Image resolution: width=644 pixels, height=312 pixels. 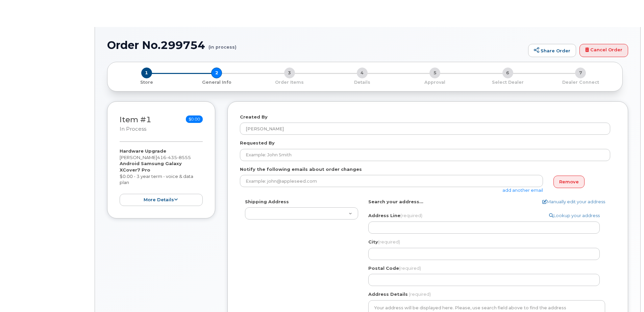 I want to click on a: Lookup your address, so click(x=574, y=215).